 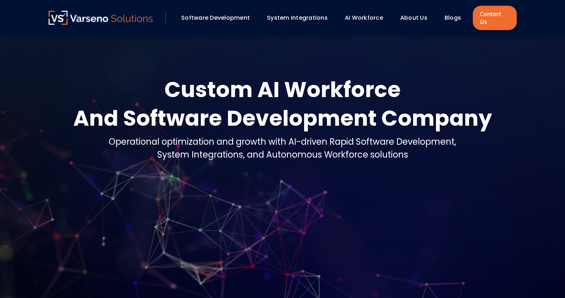 What do you see at coordinates (453, 18) in the screenshot?
I see `a: Blogs` at bounding box center [453, 18].